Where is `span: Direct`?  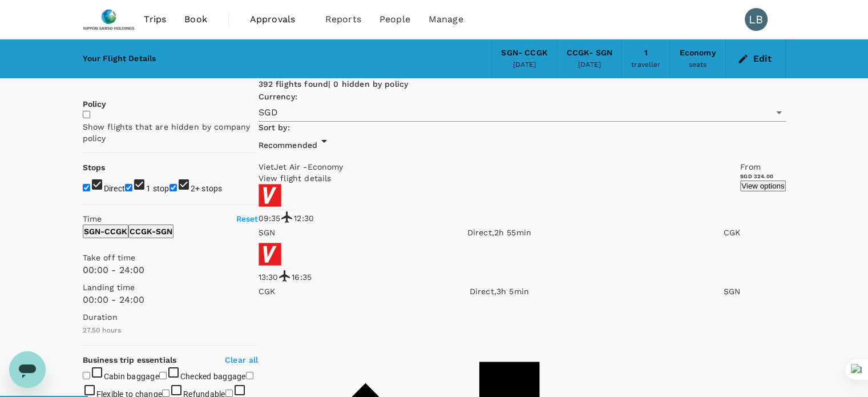
span: Direct is located at coordinates (114, 189).